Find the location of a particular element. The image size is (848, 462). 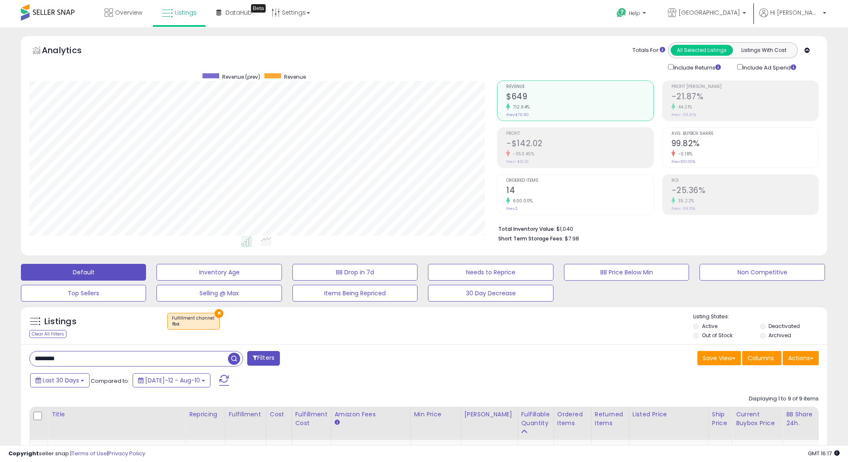

div: Current Buybox Price is located at coordinates (757, 418).